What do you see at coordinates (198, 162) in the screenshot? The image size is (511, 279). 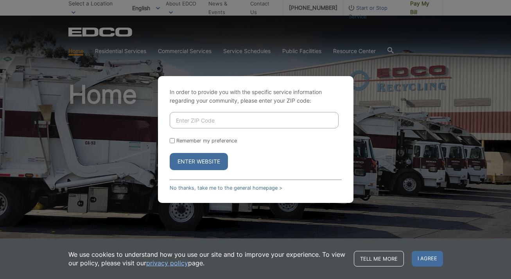 I see `button: Enter Website` at bounding box center [198, 162].